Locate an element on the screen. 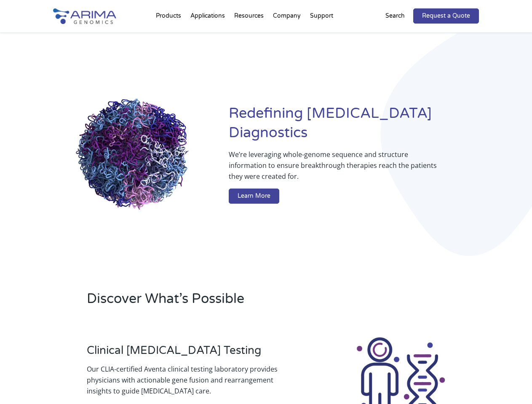 This screenshot has height=404, width=532. p: Search is located at coordinates (395, 16).